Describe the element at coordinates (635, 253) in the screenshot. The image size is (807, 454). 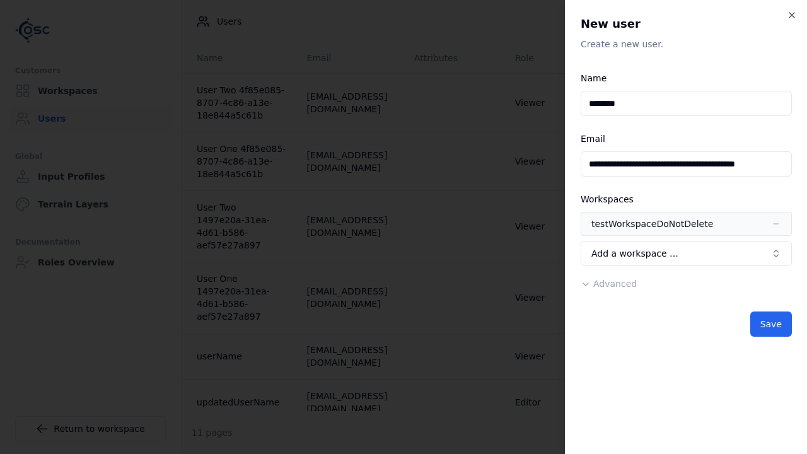
I see `span: Add a workspace …` at that location.